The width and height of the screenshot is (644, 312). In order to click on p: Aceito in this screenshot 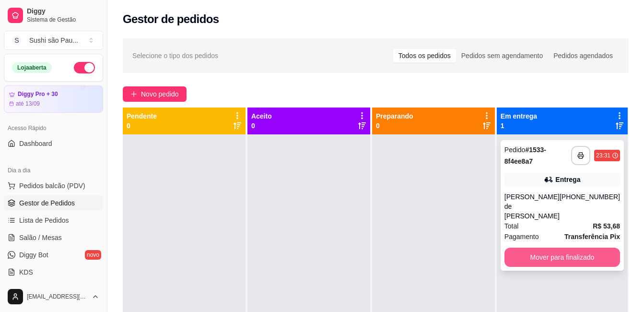, I will do `click(261, 116)`.